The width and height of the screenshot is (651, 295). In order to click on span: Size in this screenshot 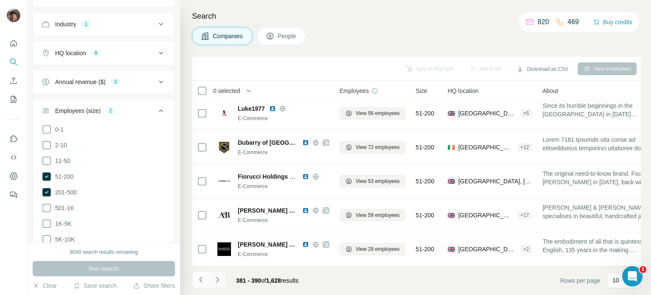, I will do `click(421, 91)`.